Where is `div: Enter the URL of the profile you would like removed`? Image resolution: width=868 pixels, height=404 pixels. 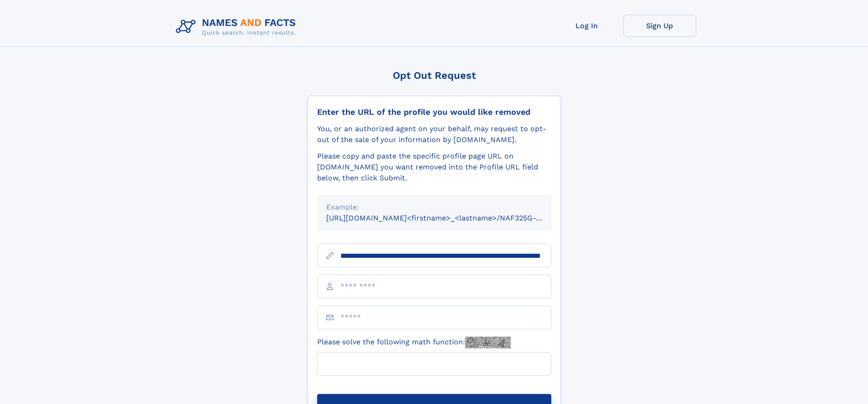
div: Enter the URL of the profile you would like removed is located at coordinates (434, 112).